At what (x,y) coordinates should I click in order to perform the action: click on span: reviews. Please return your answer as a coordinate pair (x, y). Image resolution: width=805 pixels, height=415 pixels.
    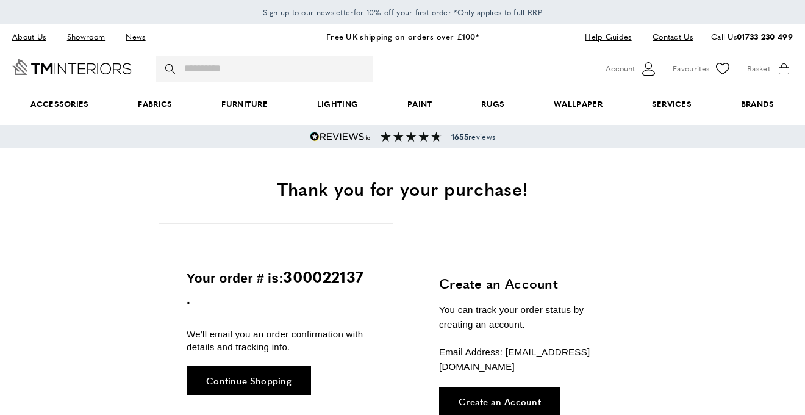
    Looking at the image, I should click on (473, 137).